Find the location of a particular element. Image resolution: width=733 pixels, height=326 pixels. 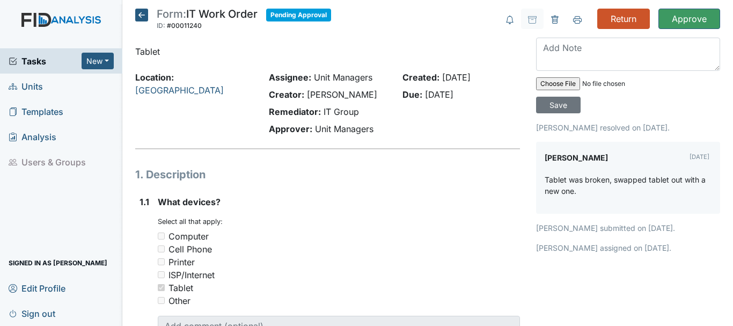

strong: Remediator: is located at coordinates (294, 112).